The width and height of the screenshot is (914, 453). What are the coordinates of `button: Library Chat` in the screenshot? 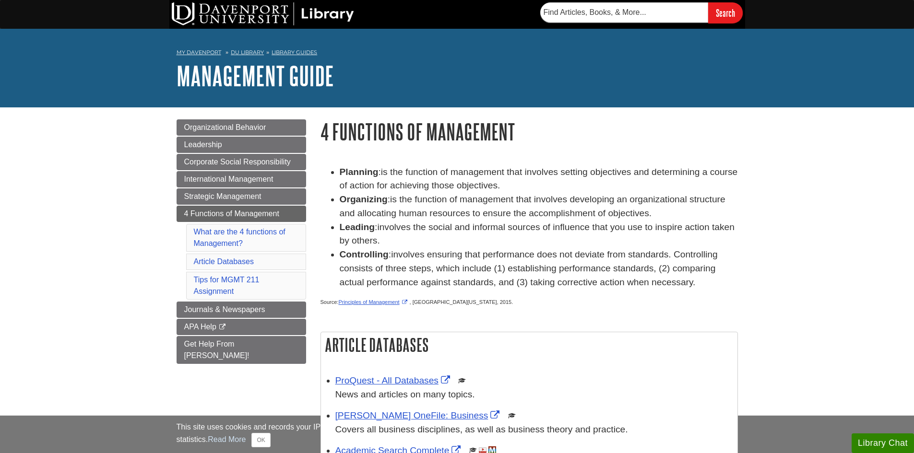 It's located at (882, 443).